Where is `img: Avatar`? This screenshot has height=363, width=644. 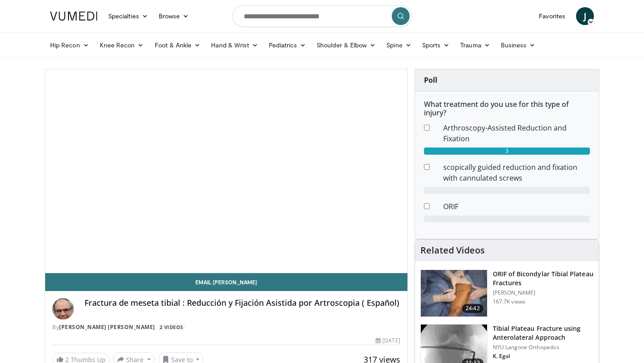 img: Avatar is located at coordinates (63, 309).